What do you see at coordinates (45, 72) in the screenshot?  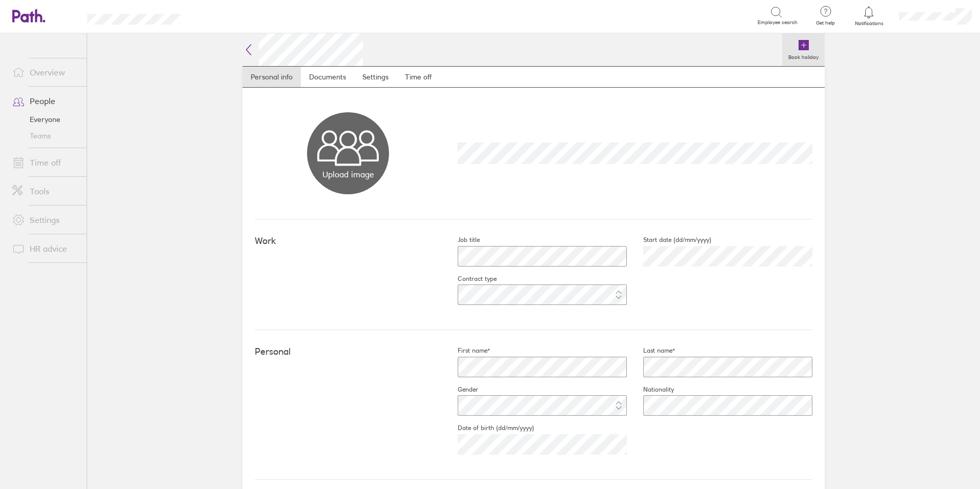 I see `a: Overview` at bounding box center [45, 72].